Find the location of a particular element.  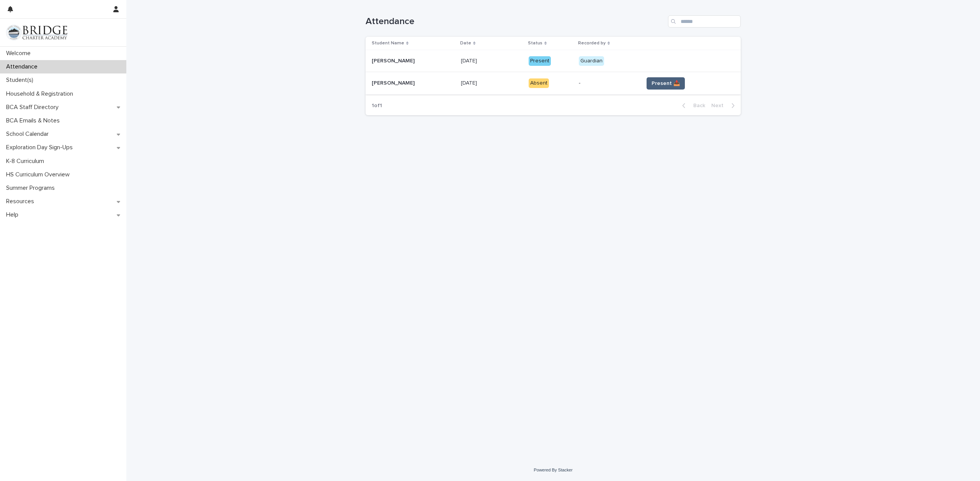

p: Date is located at coordinates (465, 43).